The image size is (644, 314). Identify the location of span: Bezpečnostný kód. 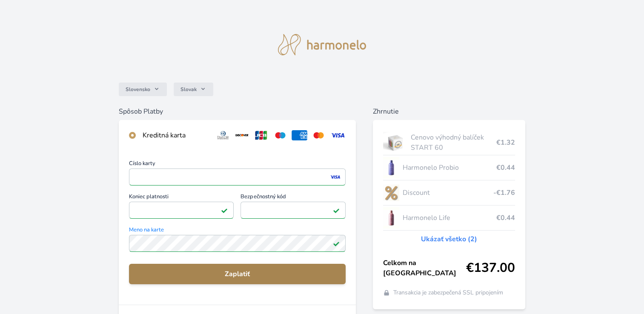
(293, 198).